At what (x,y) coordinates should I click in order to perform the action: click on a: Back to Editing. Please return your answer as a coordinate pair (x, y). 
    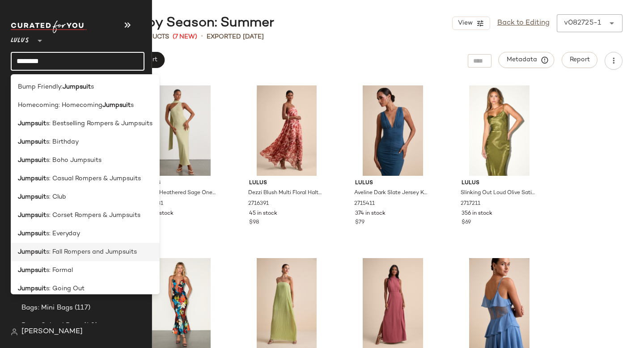
    Looking at the image, I should click on (523, 23).